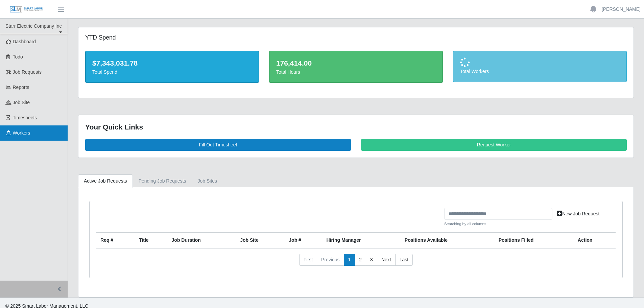 The height and width of the screenshot is (308, 644). I want to click on span: Todo, so click(18, 57).